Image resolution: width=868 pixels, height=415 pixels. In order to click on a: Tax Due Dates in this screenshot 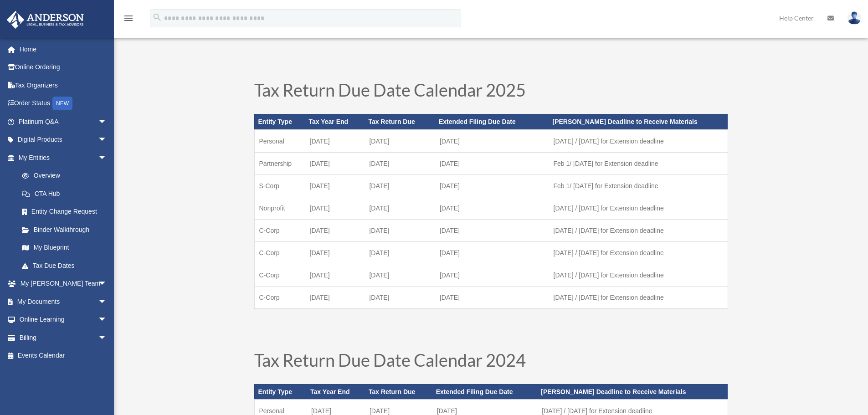, I will do `click(65, 265)`.